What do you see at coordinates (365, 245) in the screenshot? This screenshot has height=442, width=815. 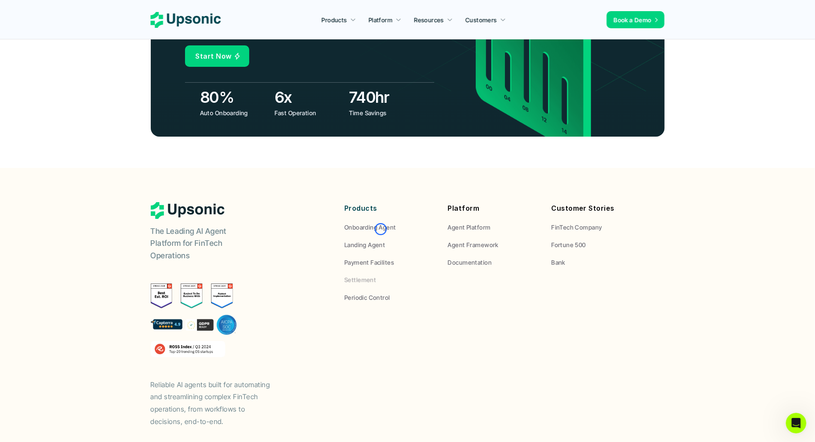 I see `span: Landing Agent` at bounding box center [365, 245].